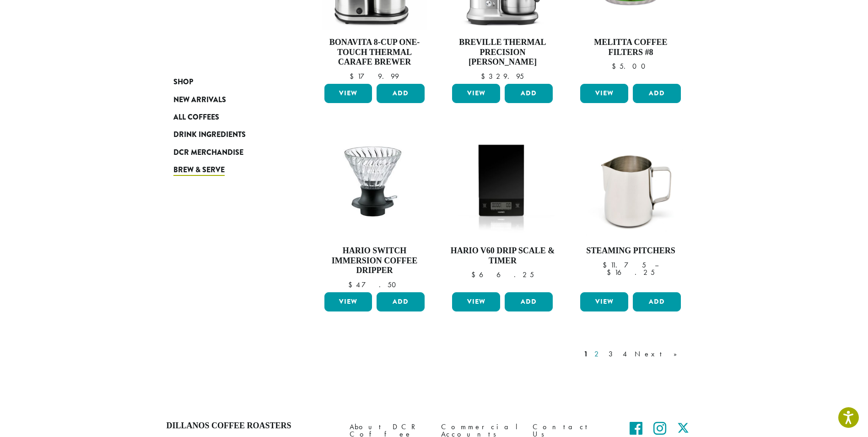 The height and width of the screenshot is (437, 868). I want to click on a: New Arrivals, so click(228, 99).